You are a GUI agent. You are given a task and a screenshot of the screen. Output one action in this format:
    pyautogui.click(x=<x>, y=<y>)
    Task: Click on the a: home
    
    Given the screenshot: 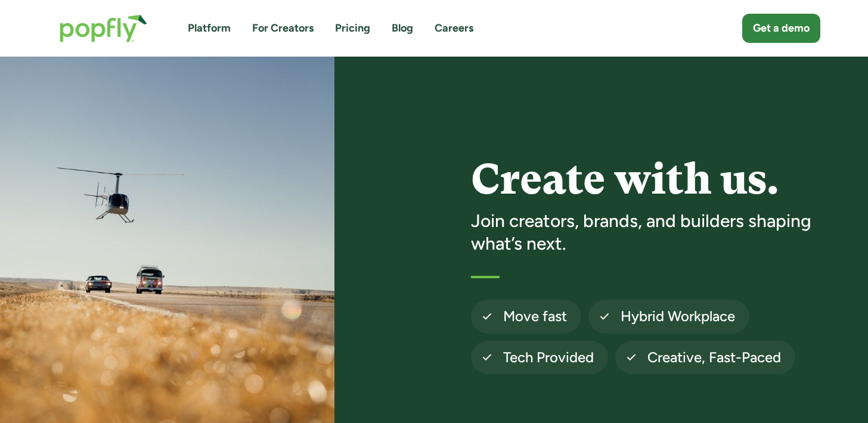 What is the action you would take?
    pyautogui.click(x=103, y=28)
    